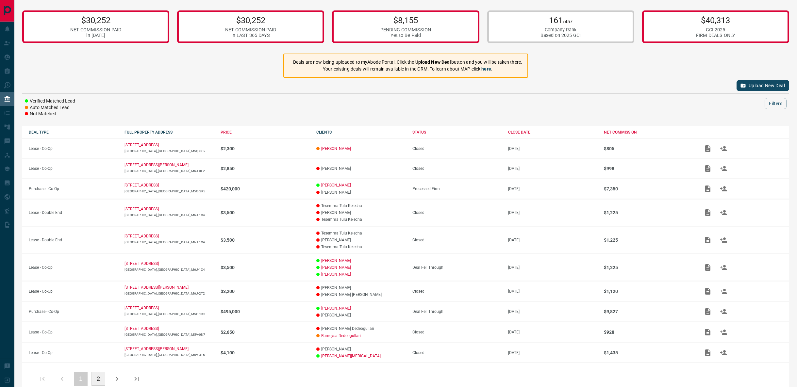  I want to click on div: CLOSE DATE, so click(552, 132).